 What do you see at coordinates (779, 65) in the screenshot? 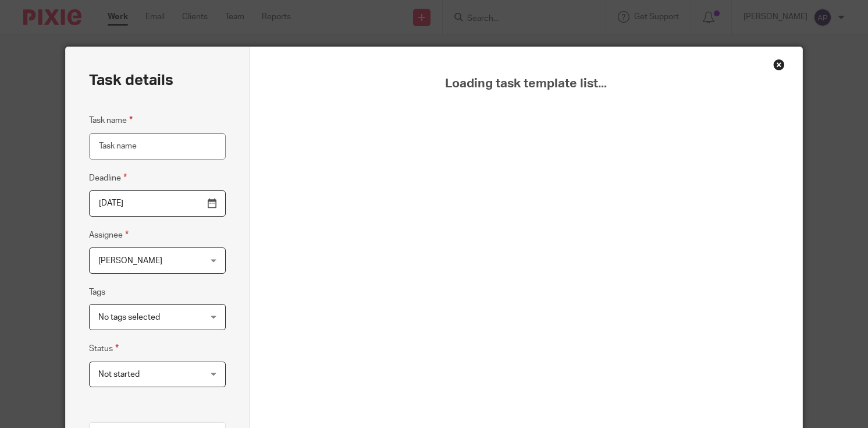
I see `div: Close this dialog window` at bounding box center [779, 65].